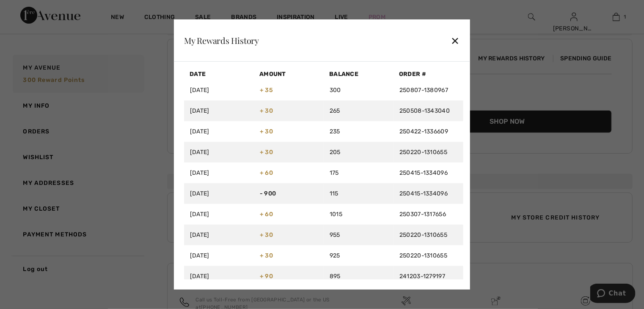  I want to click on td: 925, so click(359, 255).